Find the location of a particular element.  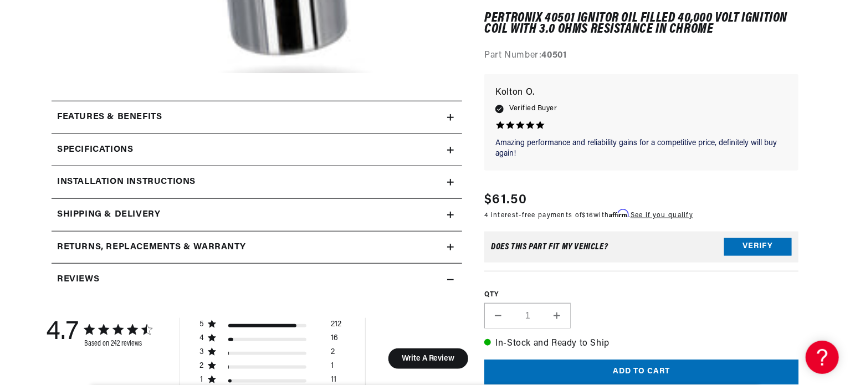

button: Verify is located at coordinates (758, 247).